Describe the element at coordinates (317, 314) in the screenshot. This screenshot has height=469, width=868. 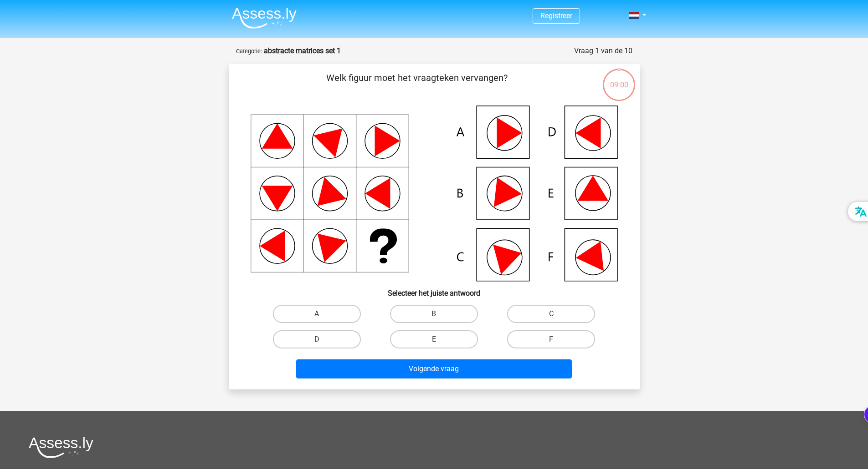
I see `label: A` at that location.